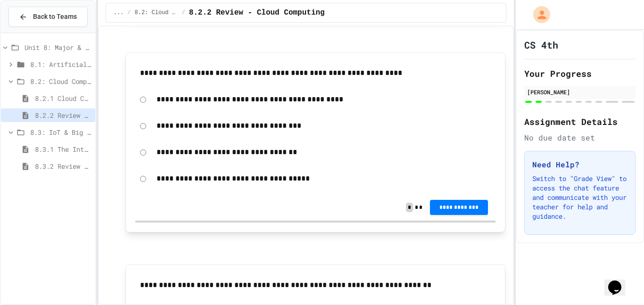 Image resolution: width=644 pixels, height=305 pixels. I want to click on div: My Account, so click(538, 15).